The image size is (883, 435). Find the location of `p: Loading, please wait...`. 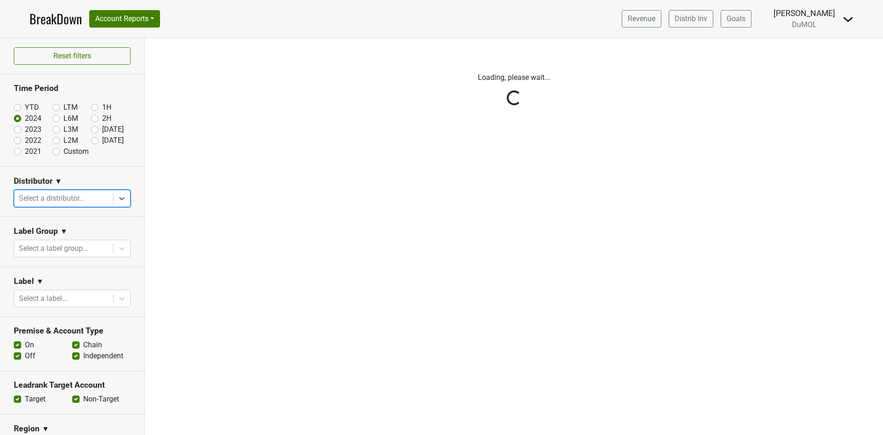

p: Loading, please wait... is located at coordinates (514, 78).